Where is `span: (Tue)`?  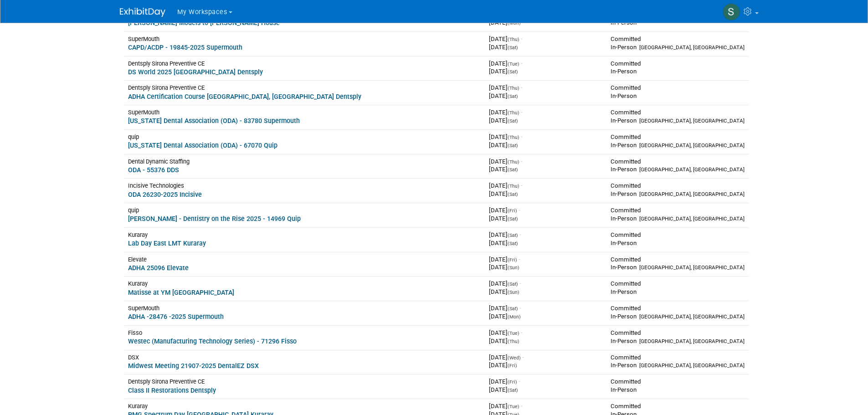
span: (Tue) is located at coordinates (513, 406).